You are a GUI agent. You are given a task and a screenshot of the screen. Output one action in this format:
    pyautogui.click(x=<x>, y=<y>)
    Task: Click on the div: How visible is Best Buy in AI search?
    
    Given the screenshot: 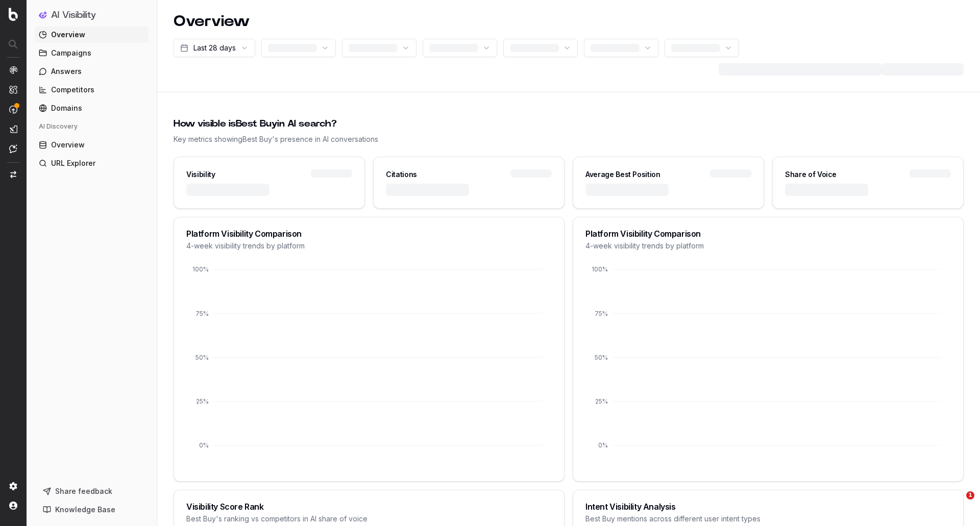 What is the action you would take?
    pyautogui.click(x=569, y=124)
    